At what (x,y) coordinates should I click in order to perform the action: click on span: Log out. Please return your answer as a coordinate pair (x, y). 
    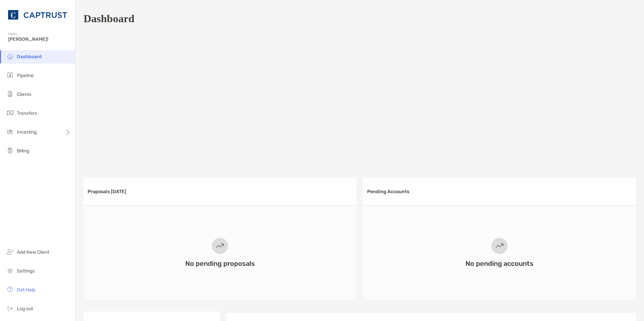
    Looking at the image, I should click on (25, 308).